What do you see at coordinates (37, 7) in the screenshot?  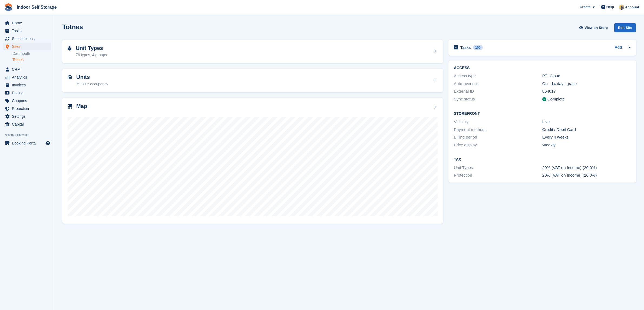 I see `a: Indoor Self Storage` at bounding box center [37, 7].